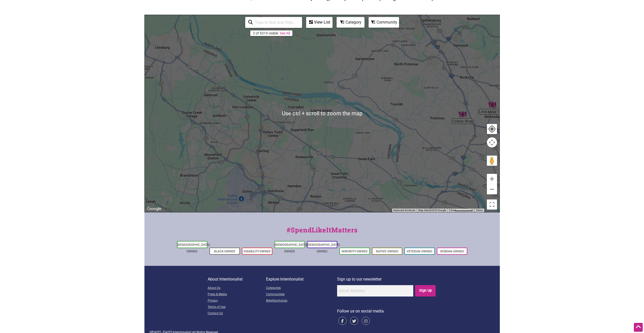  What do you see at coordinates (492, 205) in the screenshot?
I see `button: Toggle fullscreen view` at bounding box center [492, 205].